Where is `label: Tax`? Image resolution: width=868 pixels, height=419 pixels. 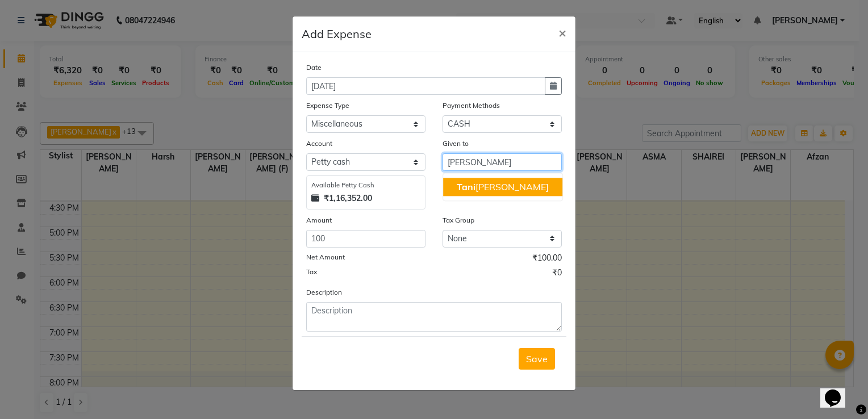
label: Tax is located at coordinates (311, 272).